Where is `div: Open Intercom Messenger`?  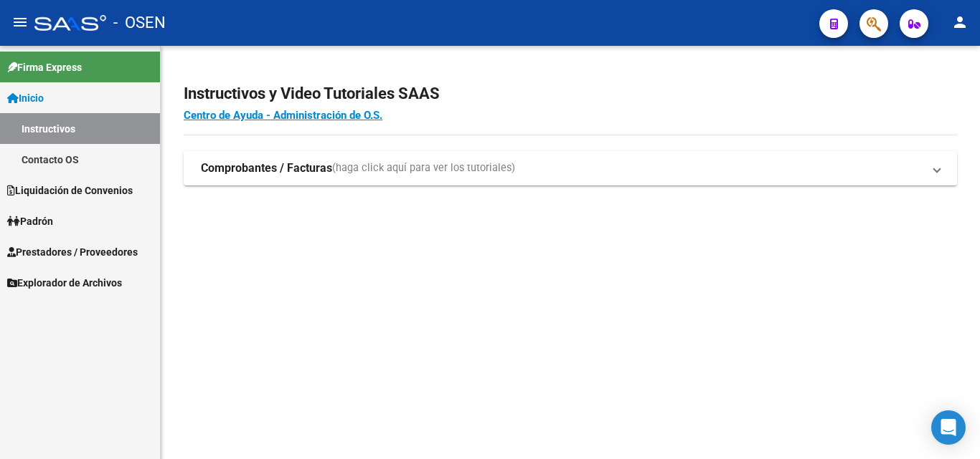 div: Open Intercom Messenger is located at coordinates (948, 427).